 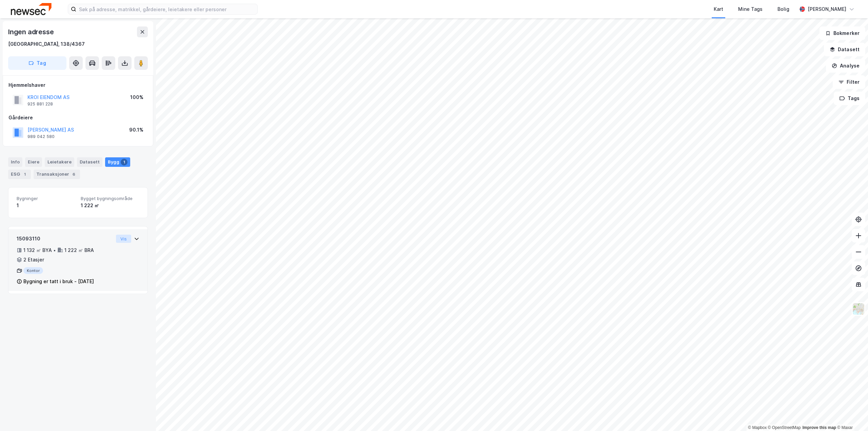 What do you see at coordinates (784, 428) in the screenshot?
I see `a: OpenStreetMap` at bounding box center [784, 428].